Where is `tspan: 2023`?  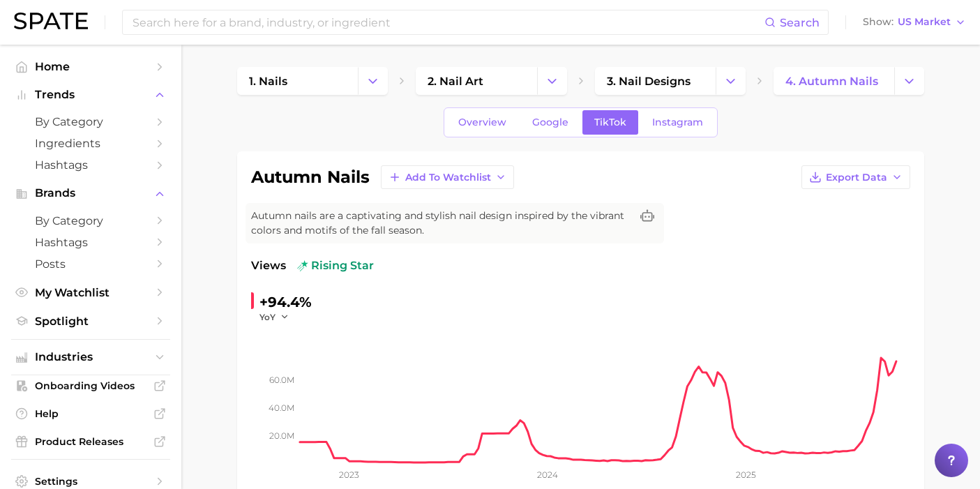
tspan: 2023 is located at coordinates (349, 474).